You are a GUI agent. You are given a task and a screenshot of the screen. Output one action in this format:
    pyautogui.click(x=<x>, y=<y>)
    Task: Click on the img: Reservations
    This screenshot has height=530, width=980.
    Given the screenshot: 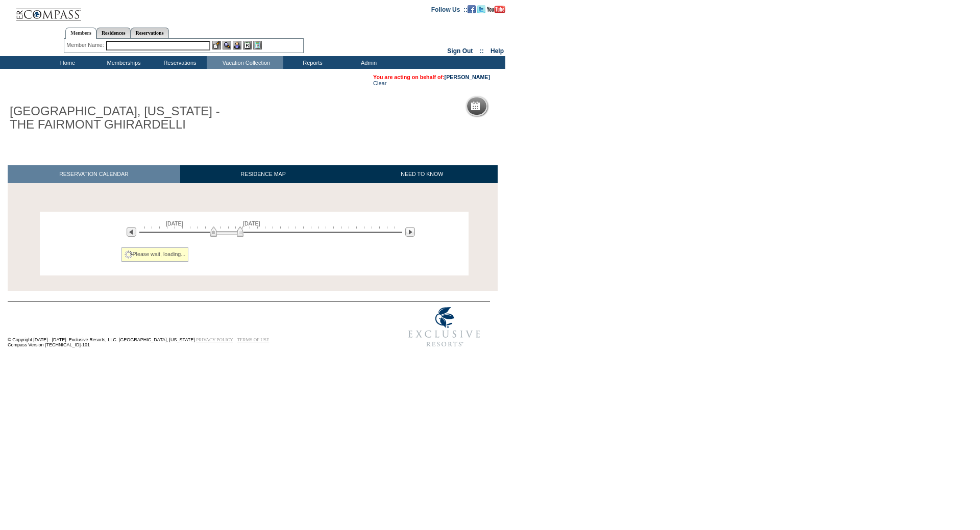 What is the action you would take?
    pyautogui.click(x=247, y=45)
    